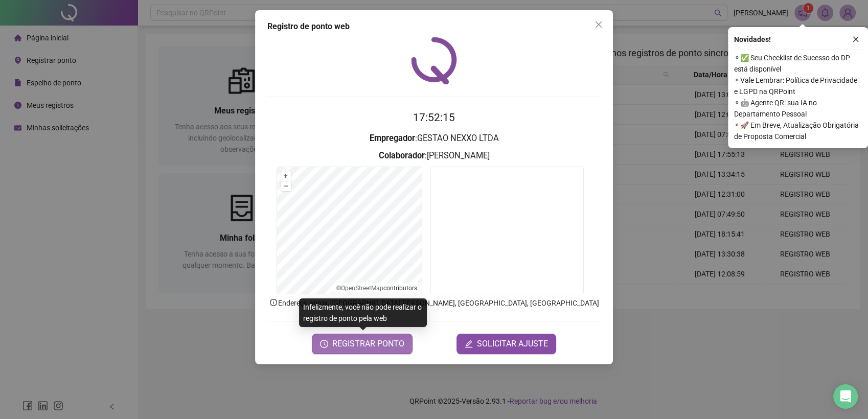  I want to click on strong: Empregador, so click(392, 138).